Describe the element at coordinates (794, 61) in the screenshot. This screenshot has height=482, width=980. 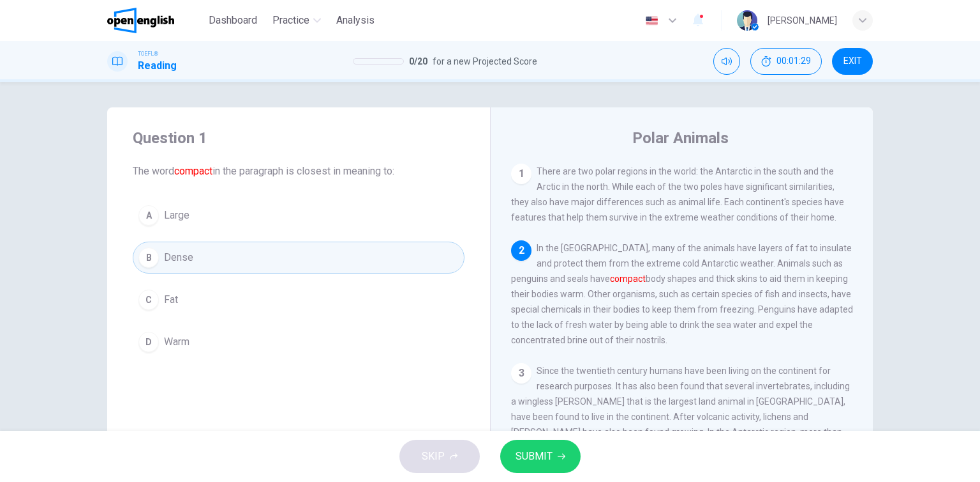
I see `span: 00:01:29` at that location.